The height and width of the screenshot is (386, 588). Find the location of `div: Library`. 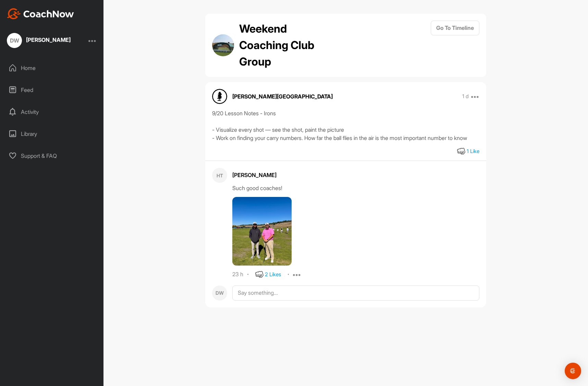

div: Library is located at coordinates (52, 134).